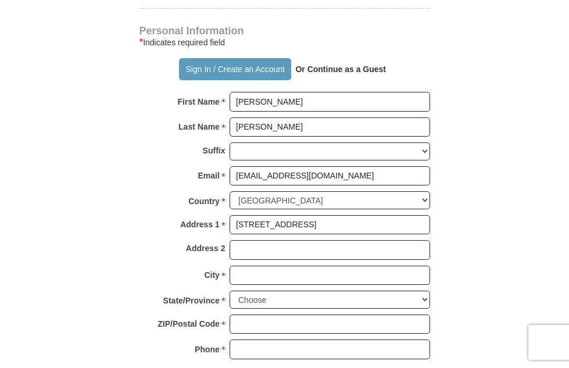  What do you see at coordinates (200, 225) in the screenshot?
I see `strong: Address 1` at bounding box center [200, 225].